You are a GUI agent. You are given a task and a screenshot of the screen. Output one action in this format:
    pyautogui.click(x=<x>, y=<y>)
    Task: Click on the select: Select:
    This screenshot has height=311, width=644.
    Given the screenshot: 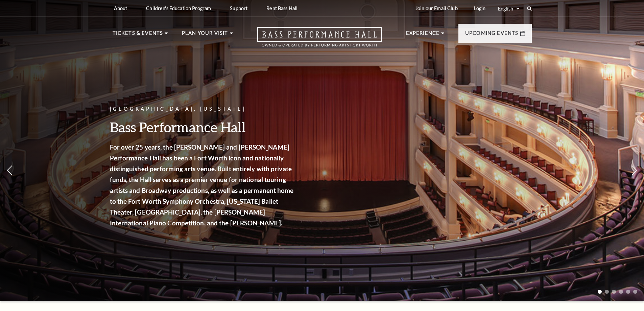 What is the action you would take?
    pyautogui.click(x=508, y=9)
    